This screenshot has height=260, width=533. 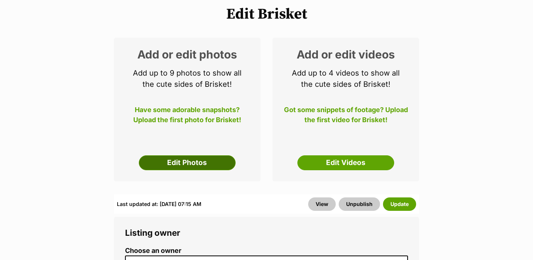 What do you see at coordinates (187, 54) in the screenshot?
I see `h2: Add or edit photos` at bounding box center [187, 54].